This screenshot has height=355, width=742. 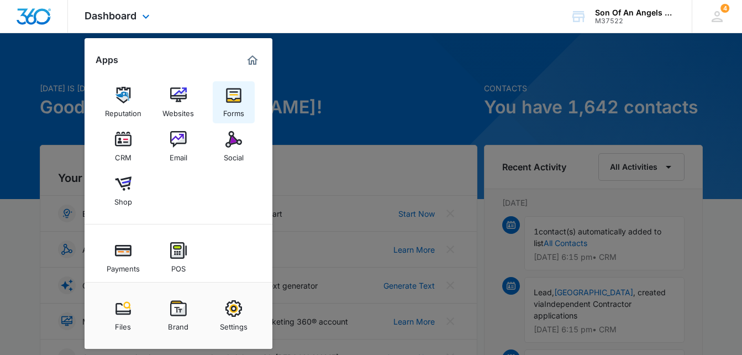 What do you see at coordinates (234, 146) in the screenshot?
I see `a: Social` at bounding box center [234, 146].